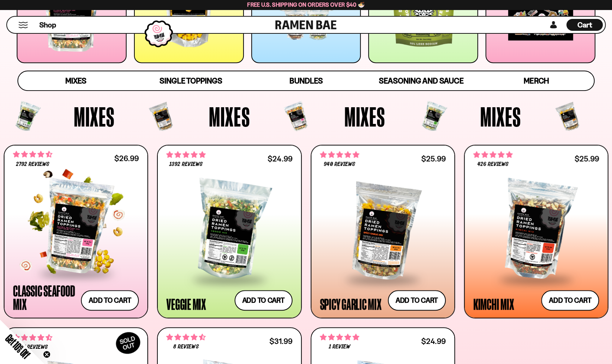  What do you see at coordinates (33, 164) in the screenshot?
I see `span: 2792 reviews` at bounding box center [33, 164].